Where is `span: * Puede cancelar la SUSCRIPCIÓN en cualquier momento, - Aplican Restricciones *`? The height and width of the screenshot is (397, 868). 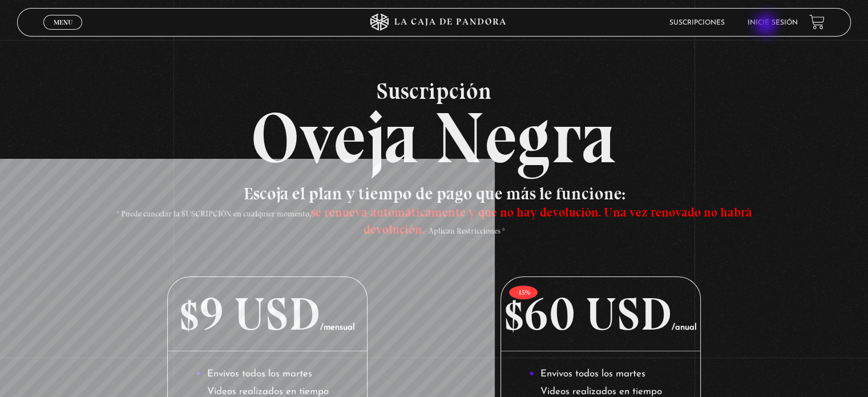
span: * Puede cancelar la SUSCRIPCIÓN en cualquier momento, - Aplican Restricciones * is located at coordinates (434, 222).